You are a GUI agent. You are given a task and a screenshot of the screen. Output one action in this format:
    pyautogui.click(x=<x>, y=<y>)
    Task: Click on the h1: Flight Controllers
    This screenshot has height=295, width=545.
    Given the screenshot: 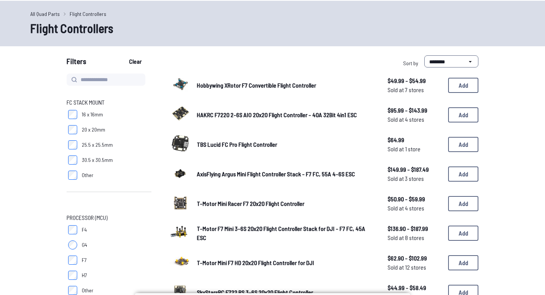 What is the action you would take?
    pyautogui.click(x=273, y=28)
    